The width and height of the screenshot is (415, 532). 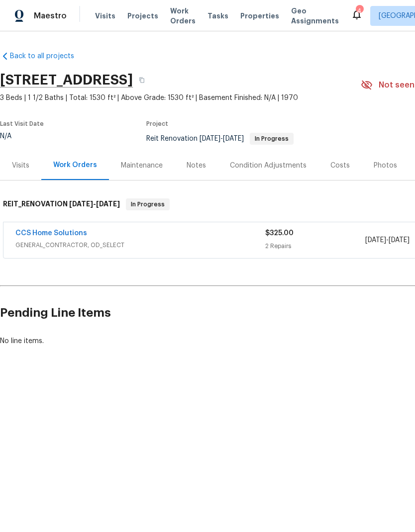 I want to click on span: Projects, so click(x=143, y=16).